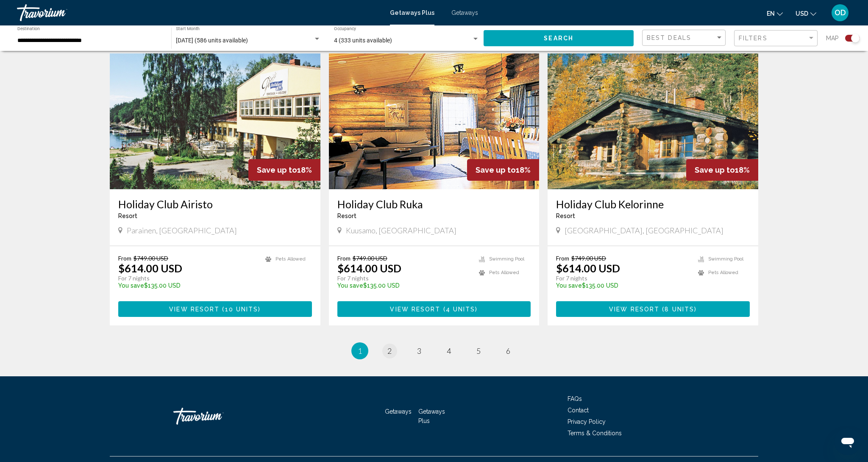 This screenshot has height=462, width=868. I want to click on button: User Menu, so click(840, 12).